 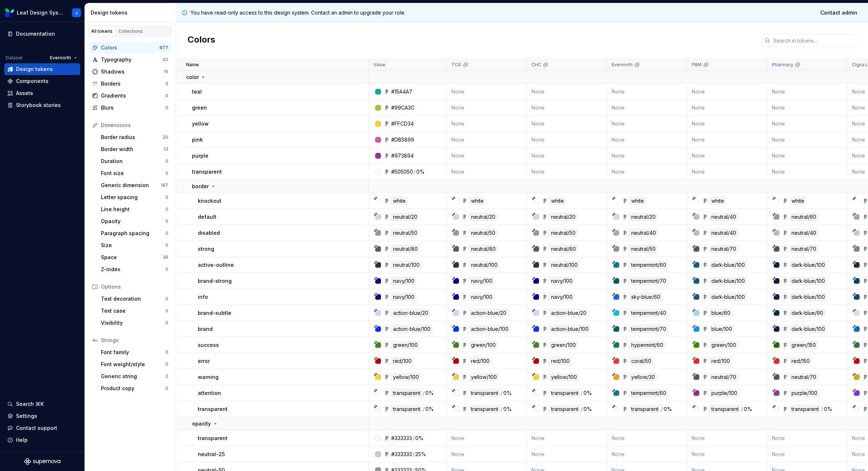 I want to click on a: Text decoration0, so click(x=134, y=299).